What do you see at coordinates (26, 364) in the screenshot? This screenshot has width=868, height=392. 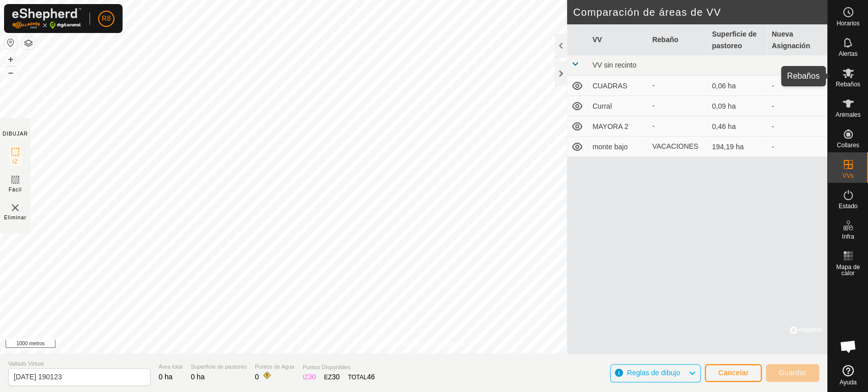 I see `font: Vallado Virtual` at bounding box center [26, 364].